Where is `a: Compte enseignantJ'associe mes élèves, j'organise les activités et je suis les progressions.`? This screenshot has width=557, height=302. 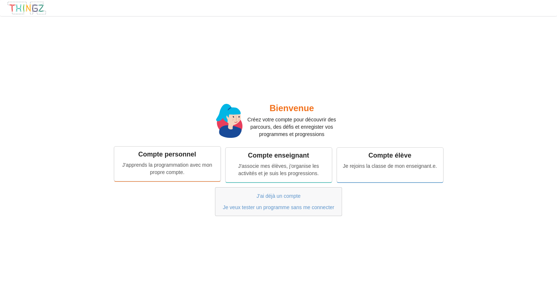
a: Compte enseignantJ'associe mes élèves, j'organise les activités et je suis les progressions. is located at coordinates (279, 165).